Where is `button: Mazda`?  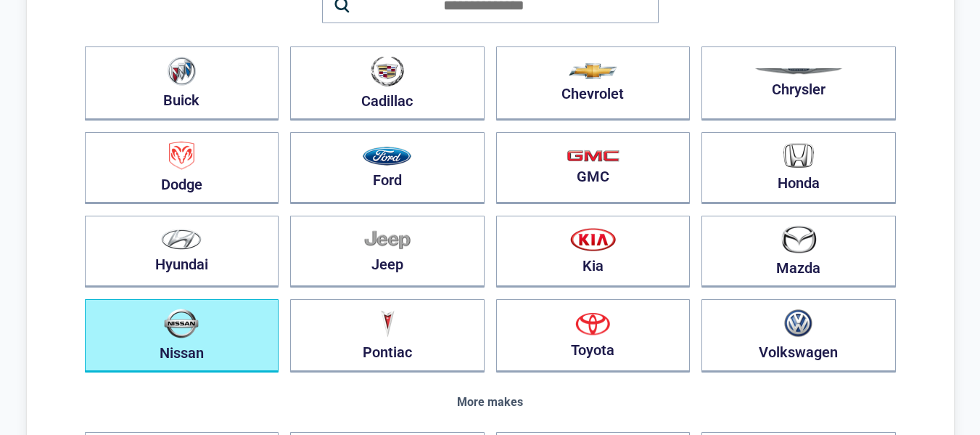 button: Mazda is located at coordinates (799, 251).